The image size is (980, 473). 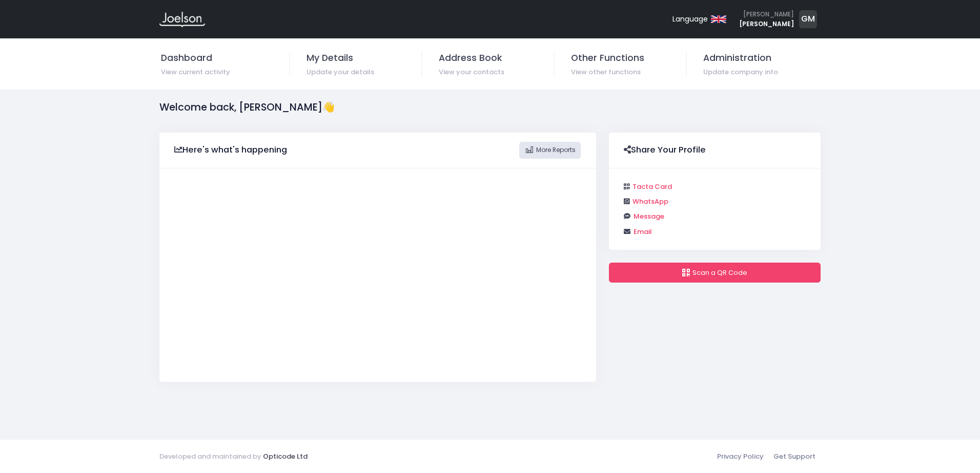 What do you see at coordinates (364, 58) in the screenshot?
I see `span: My Details` at bounding box center [364, 58].